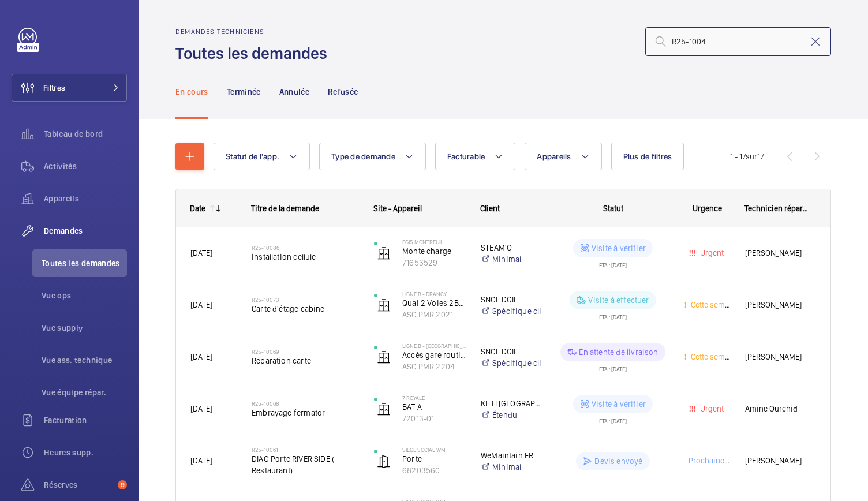  Describe the element at coordinates (54, 88) in the screenshot. I see `span: Filtres` at that location.